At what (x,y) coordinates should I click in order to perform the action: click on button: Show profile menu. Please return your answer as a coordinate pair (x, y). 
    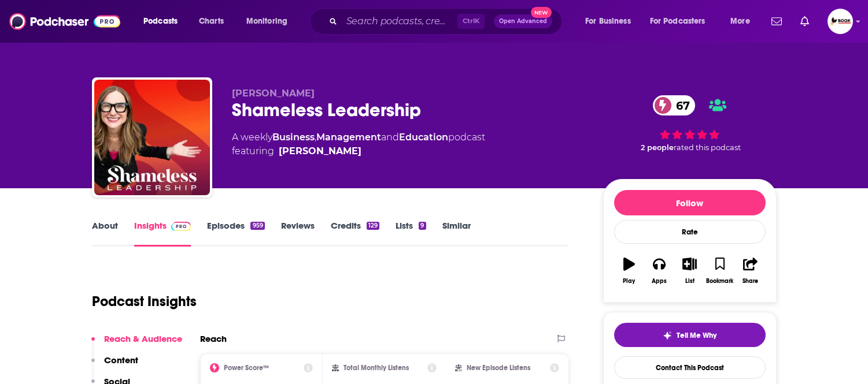
    Looking at the image, I should click on (840, 21).